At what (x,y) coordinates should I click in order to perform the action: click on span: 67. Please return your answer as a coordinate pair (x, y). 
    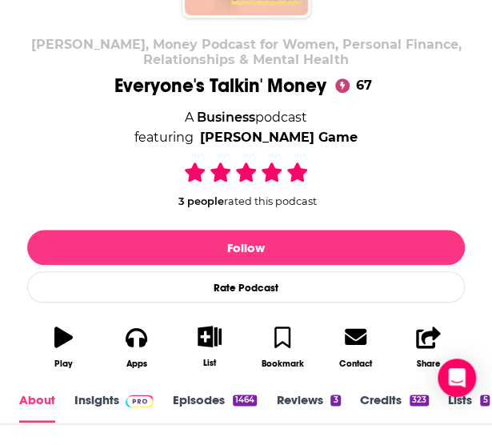
    Looking at the image, I should click on (359, 86).